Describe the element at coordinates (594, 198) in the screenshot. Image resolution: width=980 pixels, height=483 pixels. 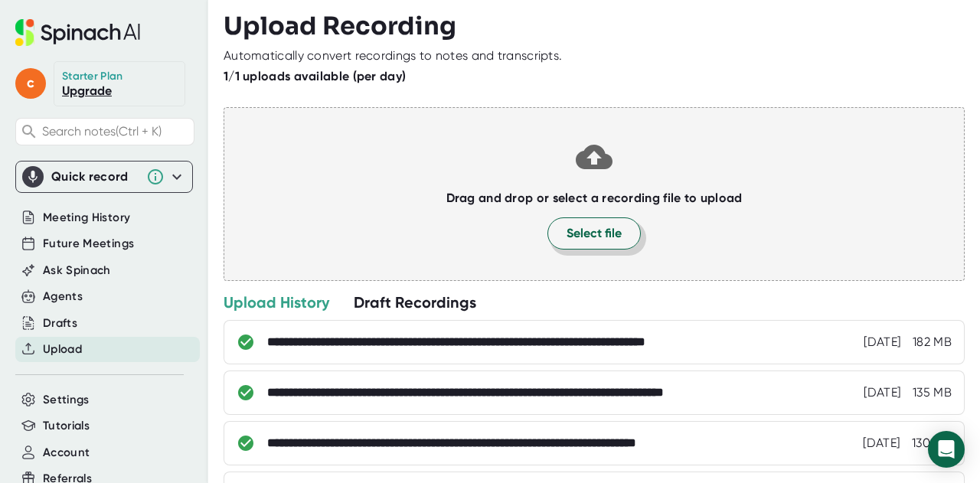
I see `b: Drag and drop or select a recording file to upload` at that location.